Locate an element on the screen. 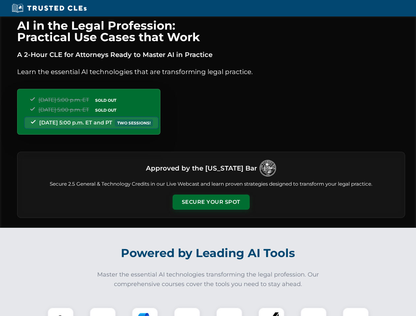 This screenshot has width=416, height=316. button: Secure Your Spot is located at coordinates (211, 202).